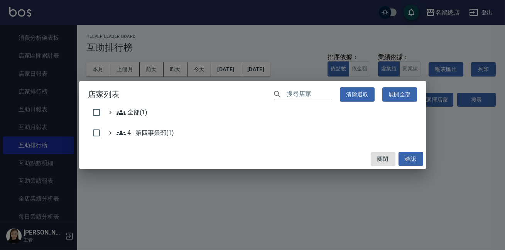  I want to click on h2: 店家列表, so click(253, 94).